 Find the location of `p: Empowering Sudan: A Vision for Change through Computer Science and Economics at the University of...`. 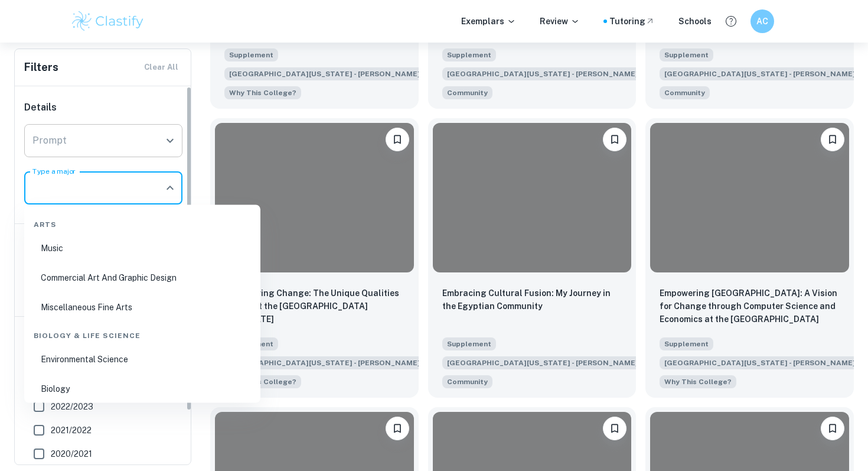

p: Empowering Sudan: A Vision for Change through Computer Science and Economics at the University of... is located at coordinates (749, 306).